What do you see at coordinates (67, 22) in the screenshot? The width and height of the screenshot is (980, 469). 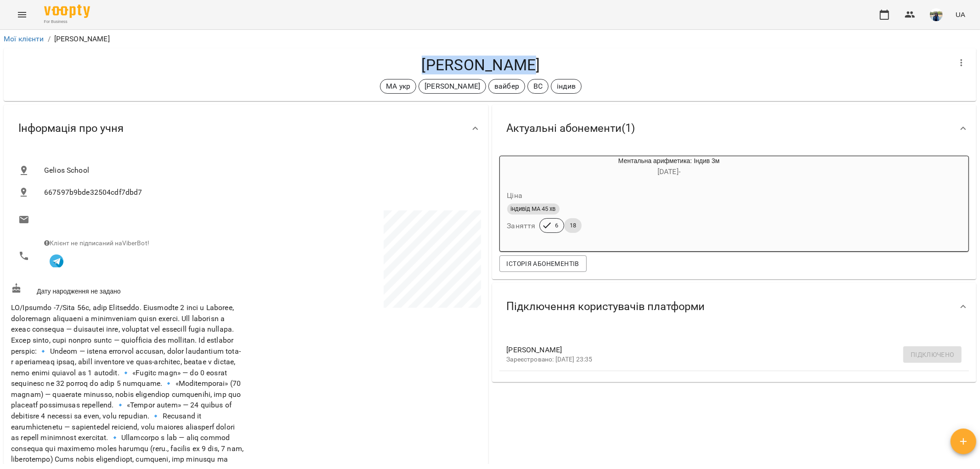 I see `span: For Business` at bounding box center [67, 22].